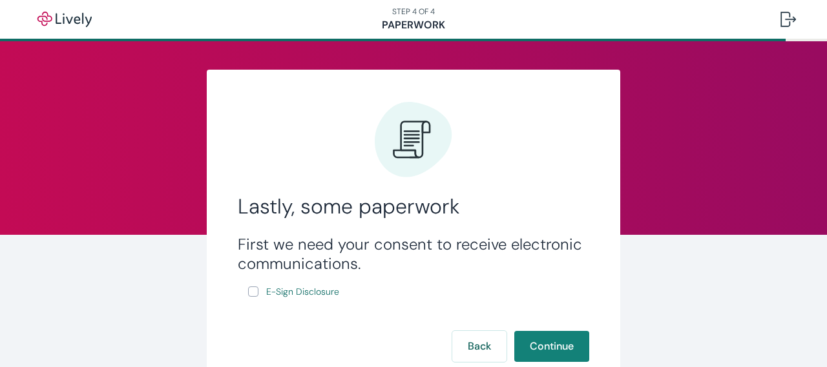  Describe the element at coordinates (413, 207) in the screenshot. I see `h2: Lastly, some paperwork` at that location.